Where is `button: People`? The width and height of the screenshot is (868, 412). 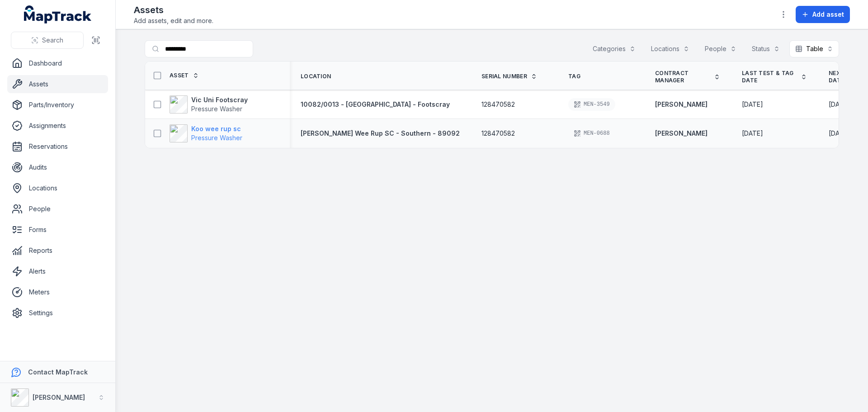
button: People is located at coordinates (720, 49).